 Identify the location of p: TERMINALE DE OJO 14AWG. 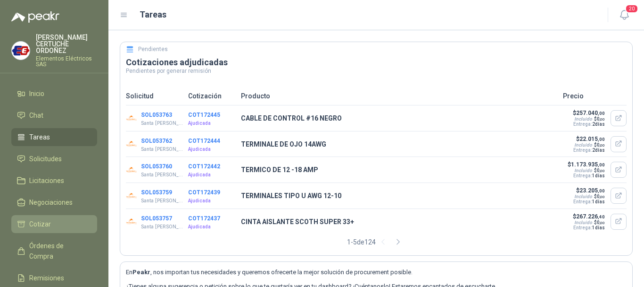
(399, 144).